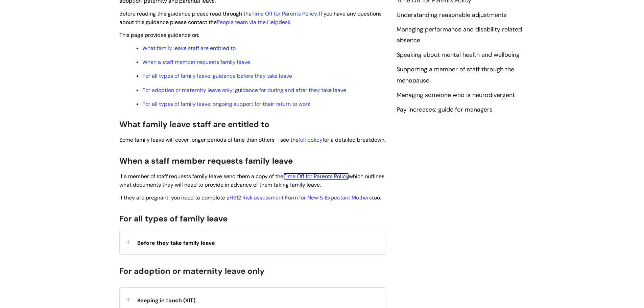 The height and width of the screenshot is (308, 644). What do you see at coordinates (195, 124) in the screenshot?
I see `span: What family leave staff are entitled to` at bounding box center [195, 124].